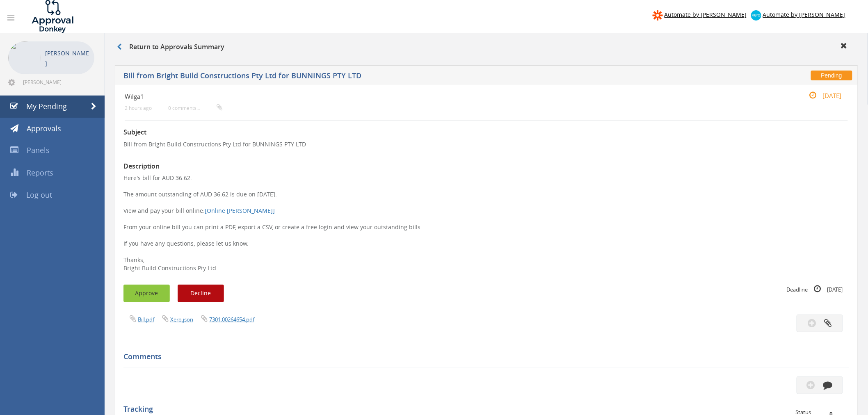 The height and width of the screenshot is (415, 868). I want to click on span: Panels, so click(39, 150).